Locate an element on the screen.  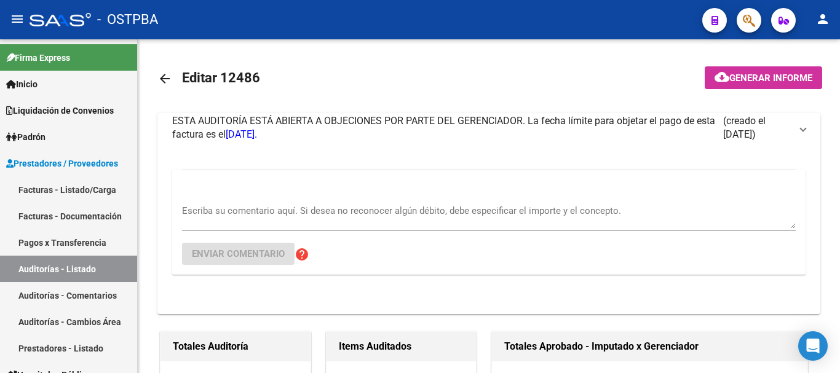
mat-icon: help is located at coordinates (302, 255).